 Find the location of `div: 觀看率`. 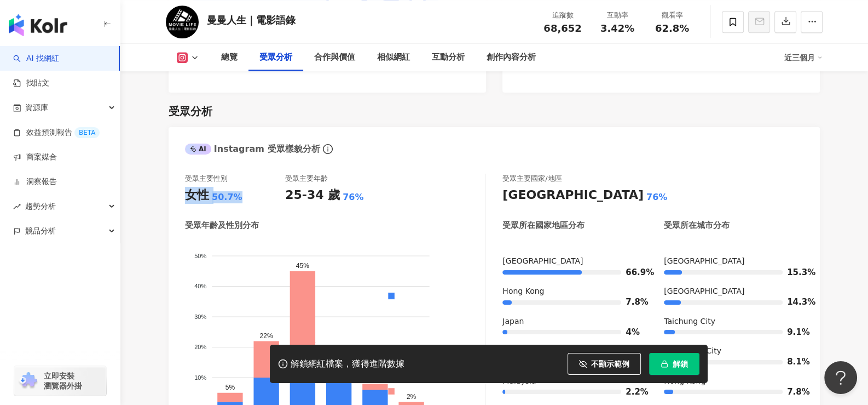

div: 觀看率 is located at coordinates (672, 15).